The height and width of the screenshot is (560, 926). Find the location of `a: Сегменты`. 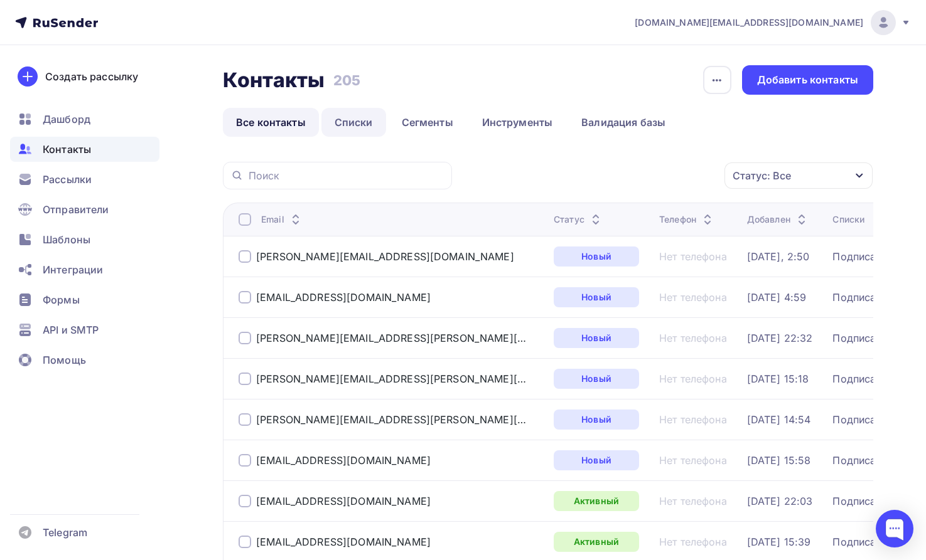

a: Сегменты is located at coordinates (428, 122).